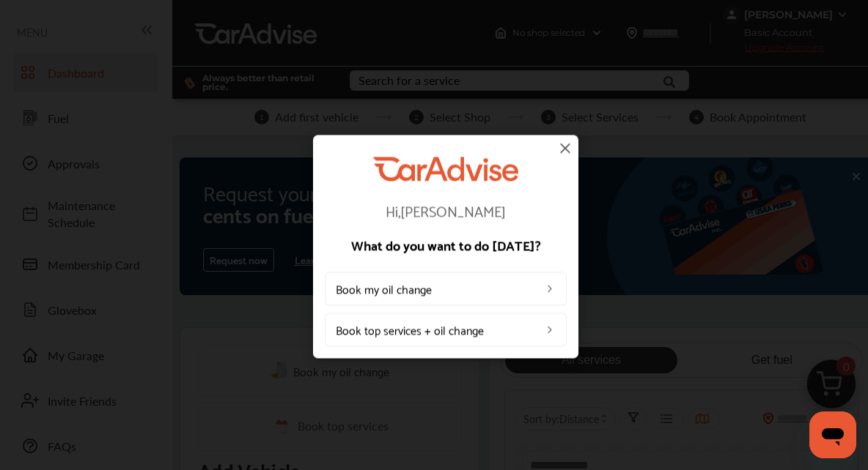 The image size is (868, 470). Describe the element at coordinates (445, 289) in the screenshot. I see `a: Book my oil change` at that location.